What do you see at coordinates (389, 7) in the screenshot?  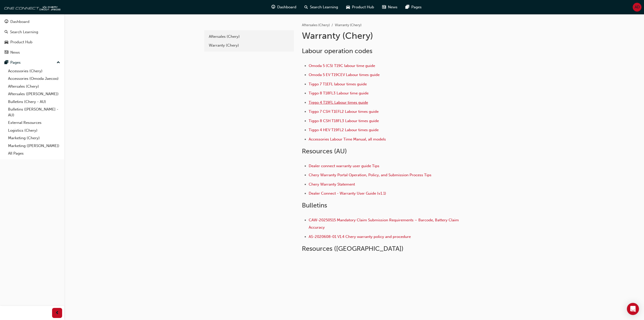 I see `a: news-iconNews` at bounding box center [389, 7].